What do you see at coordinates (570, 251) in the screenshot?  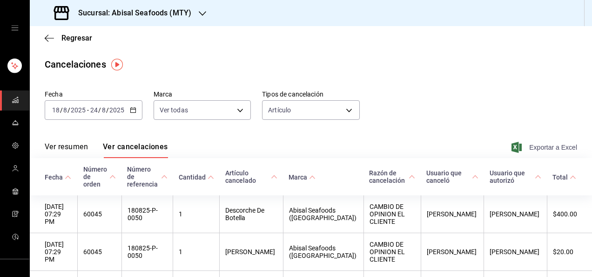 I see `th: $20.00` at bounding box center [570, 251].